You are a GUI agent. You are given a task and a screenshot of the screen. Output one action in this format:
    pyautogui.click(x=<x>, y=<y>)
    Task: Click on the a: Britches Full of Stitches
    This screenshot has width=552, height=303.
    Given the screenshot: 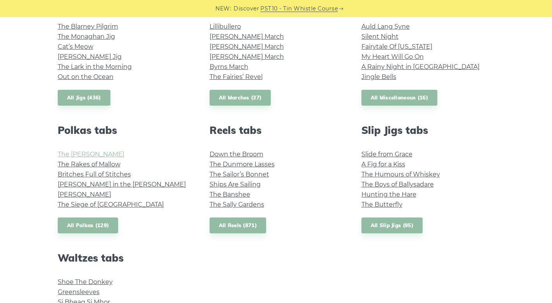 What is the action you would take?
    pyautogui.click(x=94, y=174)
    